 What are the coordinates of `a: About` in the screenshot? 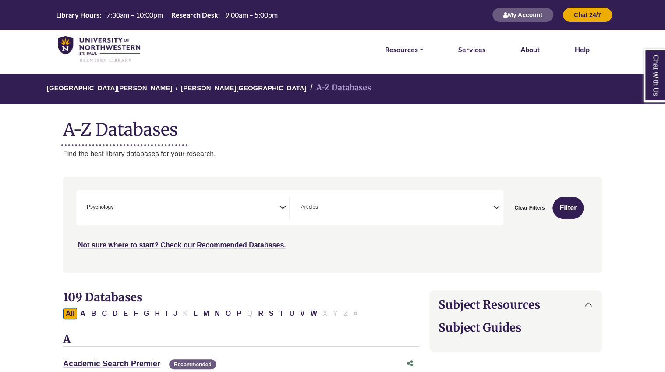 It's located at (530, 50).